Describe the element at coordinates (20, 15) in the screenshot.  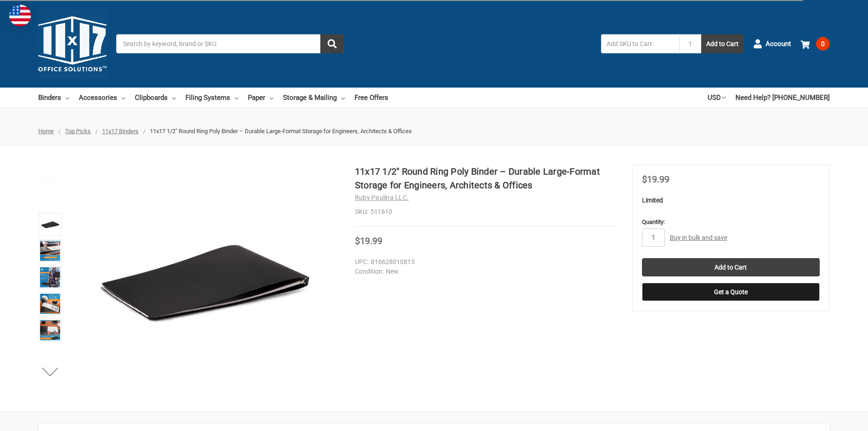
I see `img: duty and tax information for United States` at that location.